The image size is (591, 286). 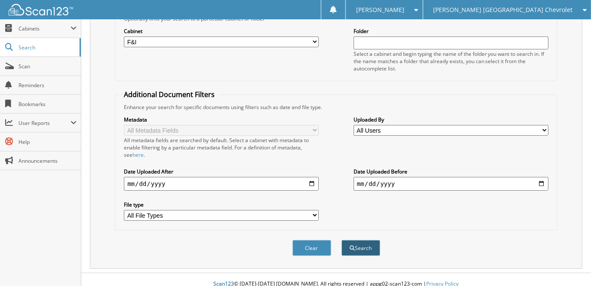 What do you see at coordinates (44, 28) in the screenshot?
I see `span: Cabinets` at bounding box center [44, 28].